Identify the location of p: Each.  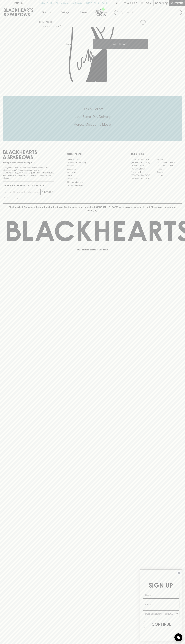
(68, 44).